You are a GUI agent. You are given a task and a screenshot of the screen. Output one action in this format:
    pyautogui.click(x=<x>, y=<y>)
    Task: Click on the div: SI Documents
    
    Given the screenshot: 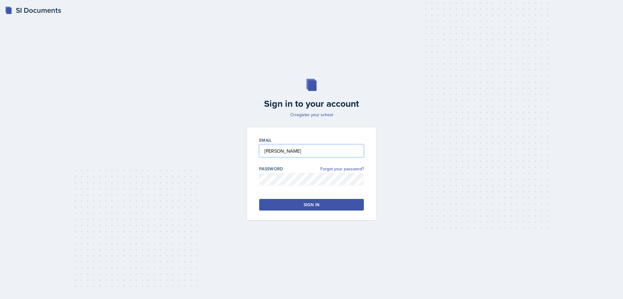 What is the action you would take?
    pyautogui.click(x=33, y=10)
    